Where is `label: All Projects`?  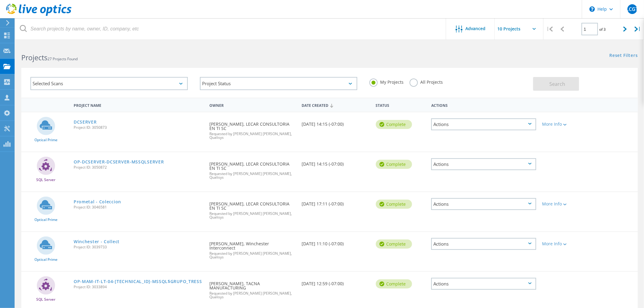
label: All Projects is located at coordinates (426, 81).